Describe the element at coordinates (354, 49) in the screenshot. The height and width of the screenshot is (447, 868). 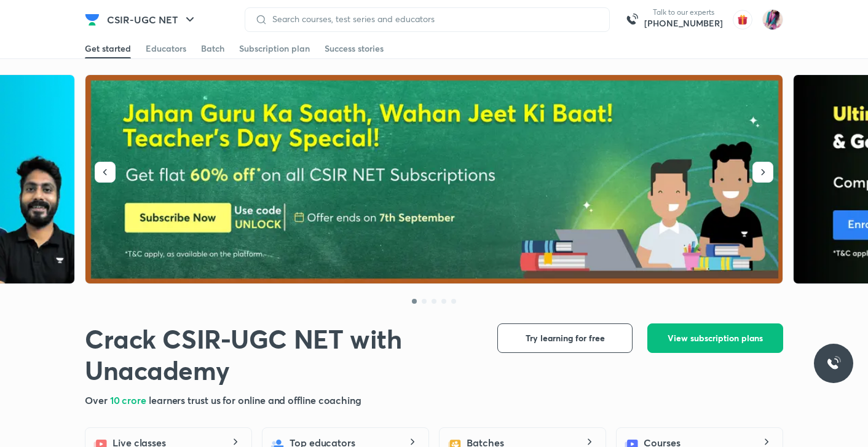
I see `div: Success stories` at that location.